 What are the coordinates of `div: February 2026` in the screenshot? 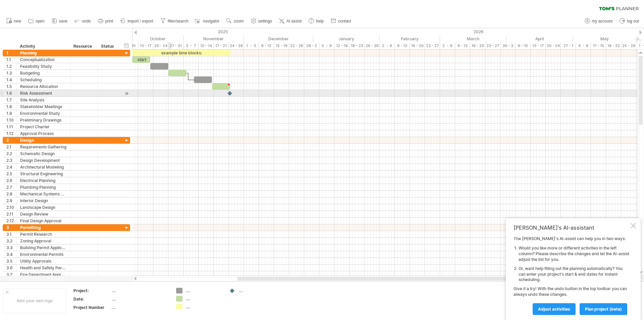 It's located at (410, 39).